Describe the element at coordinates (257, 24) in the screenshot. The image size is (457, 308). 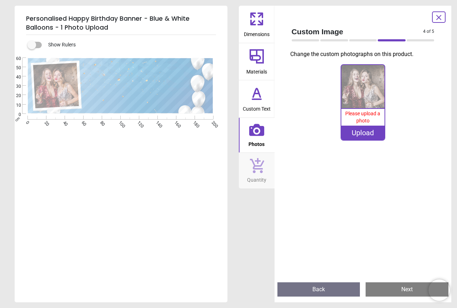
I see `button: Dimensions` at that location.